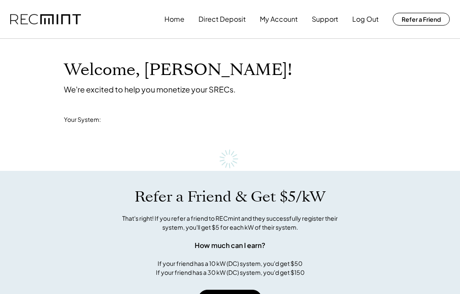 The width and height of the screenshot is (460, 294). Describe the element at coordinates (278, 19) in the screenshot. I see `button: My Account` at that location.